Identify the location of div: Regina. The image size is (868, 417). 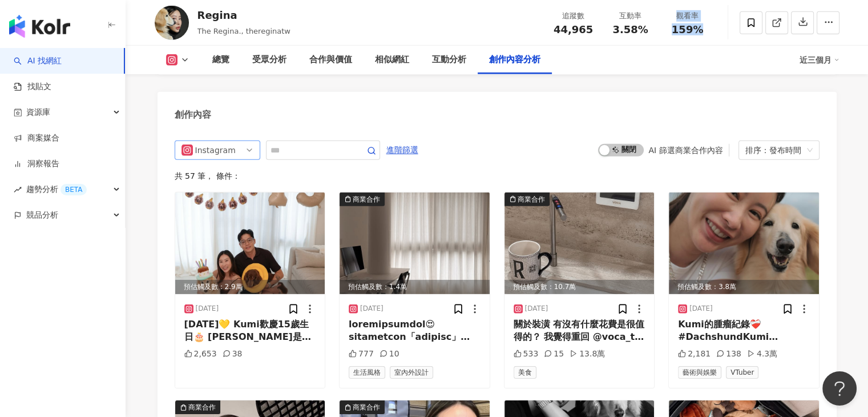
(243, 15).